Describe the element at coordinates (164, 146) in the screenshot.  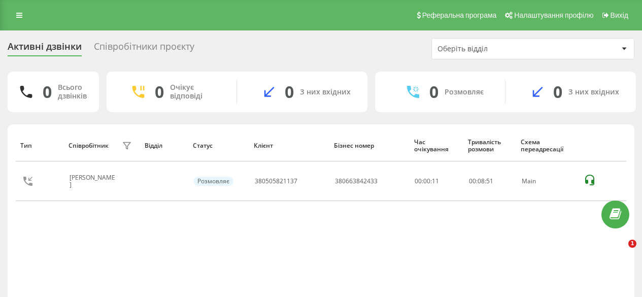
I see `div: Відділ` at that location.